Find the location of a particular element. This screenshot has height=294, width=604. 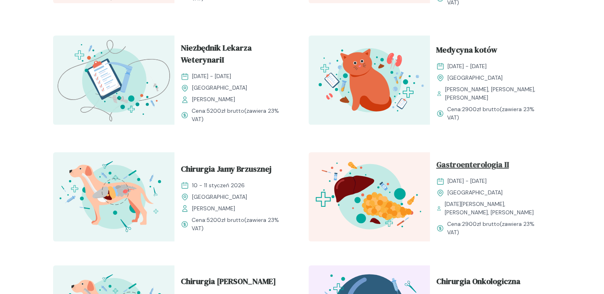

a: Gastroenterologia II is located at coordinates (490, 166).